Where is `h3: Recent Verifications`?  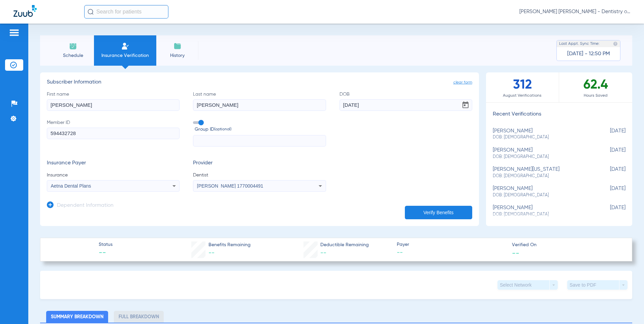 h3: Recent Verifications is located at coordinates (559, 115).